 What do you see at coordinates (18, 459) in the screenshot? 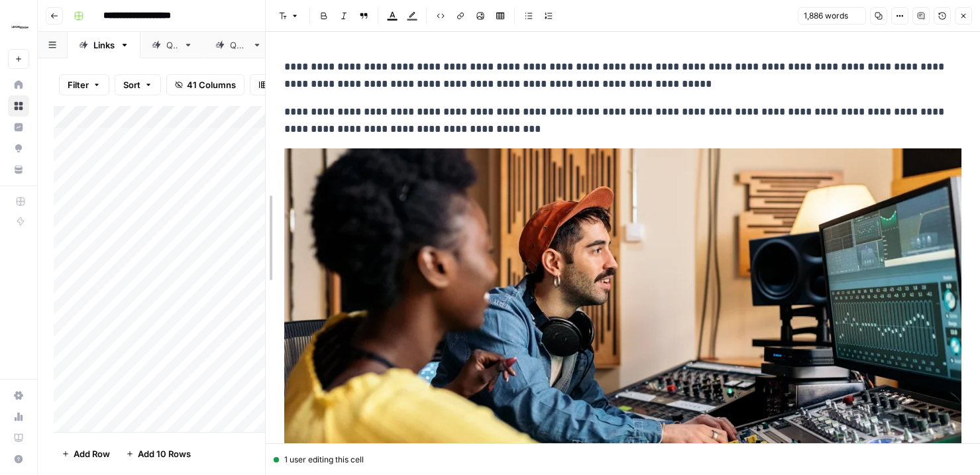
I see `button: Help + Support` at bounding box center [18, 459].